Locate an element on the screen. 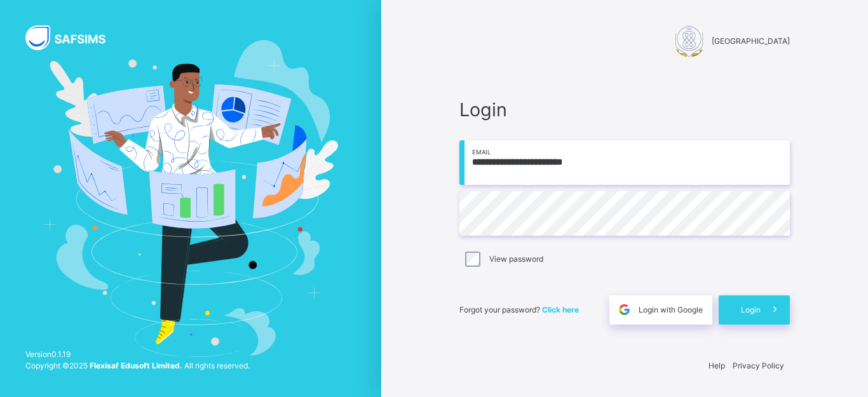 The image size is (868, 397). a: Click here is located at coordinates (561, 310).